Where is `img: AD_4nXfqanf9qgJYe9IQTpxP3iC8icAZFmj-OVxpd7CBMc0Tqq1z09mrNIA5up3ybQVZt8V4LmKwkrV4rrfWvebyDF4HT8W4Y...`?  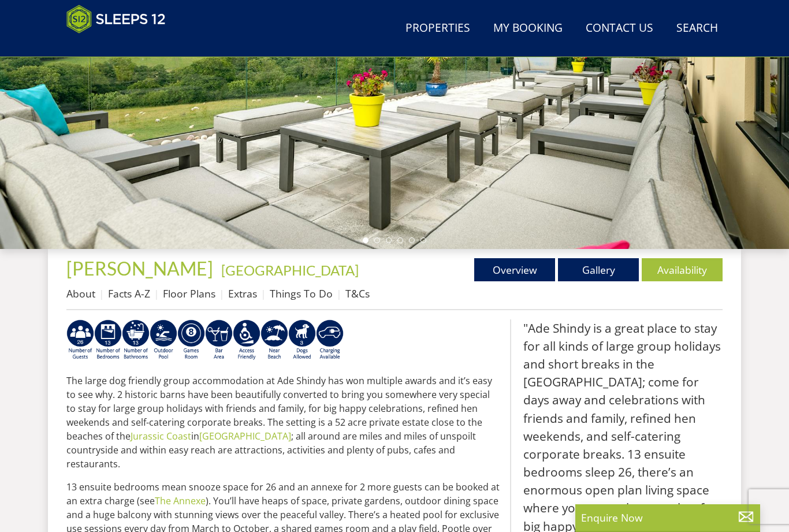 img: AD_4nXfqanf9qgJYe9IQTpxP3iC8icAZFmj-OVxpd7CBMc0Tqq1z09mrNIA5up3ybQVZt8V4LmKwkrV4rrfWvebyDF4HT8W4Y... is located at coordinates (108, 340).